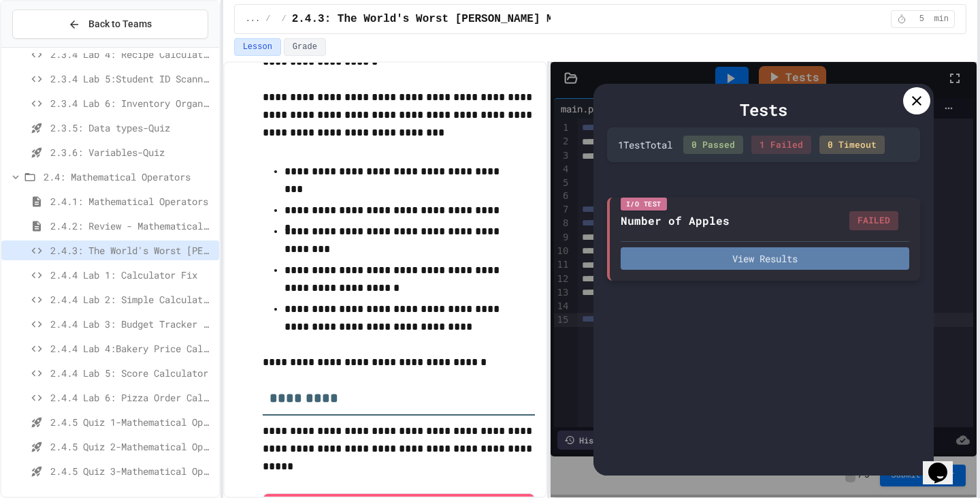 The width and height of the screenshot is (980, 498). Describe the element at coordinates (132, 348) in the screenshot. I see `span: 2.4.4 Lab 4:Bakery Price Calculator` at that location.